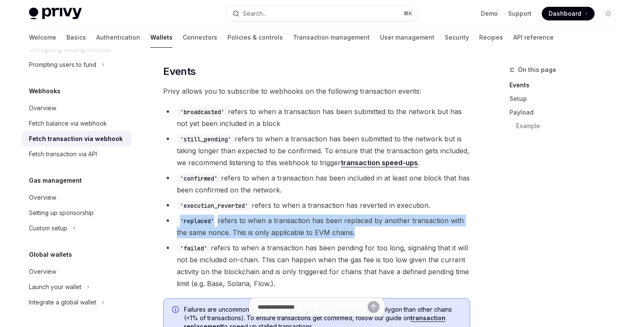  Describe the element at coordinates (565, 86) in the screenshot. I see `a: Events` at that location.